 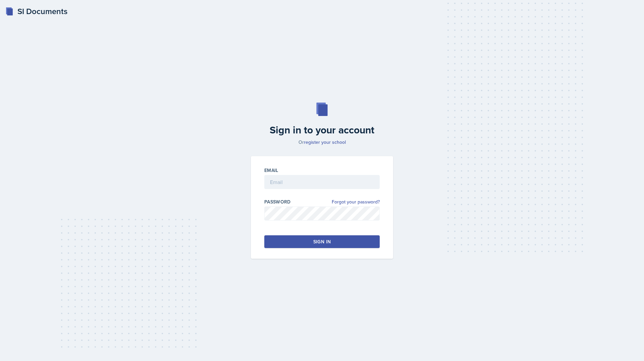 I want to click on label: Password, so click(x=277, y=202).